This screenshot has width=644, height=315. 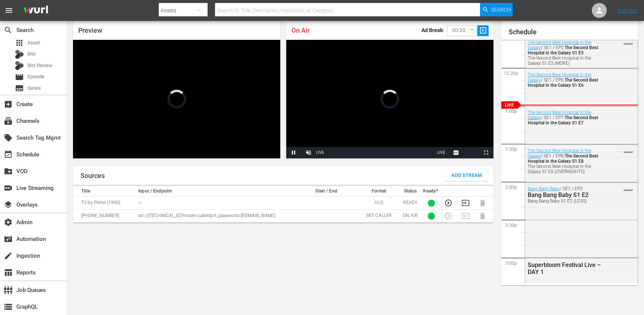 I want to click on button: Transition, so click(x=465, y=203).